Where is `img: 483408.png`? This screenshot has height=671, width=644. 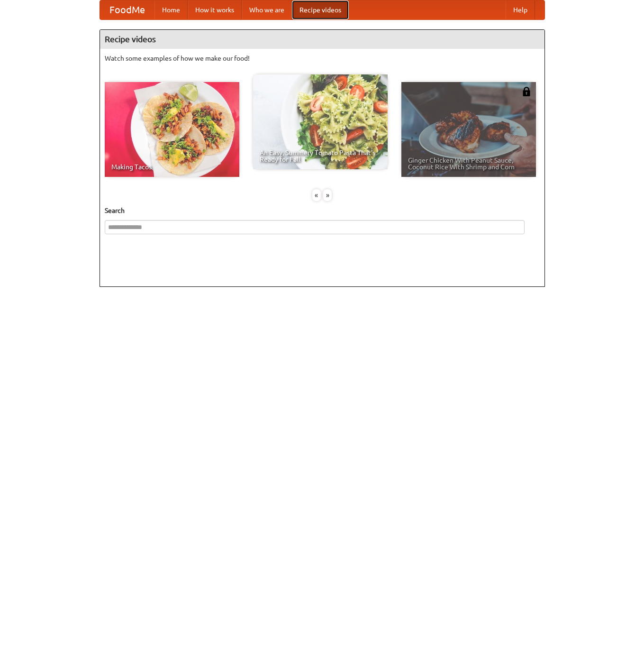
img: 483408.png is located at coordinates (527, 92).